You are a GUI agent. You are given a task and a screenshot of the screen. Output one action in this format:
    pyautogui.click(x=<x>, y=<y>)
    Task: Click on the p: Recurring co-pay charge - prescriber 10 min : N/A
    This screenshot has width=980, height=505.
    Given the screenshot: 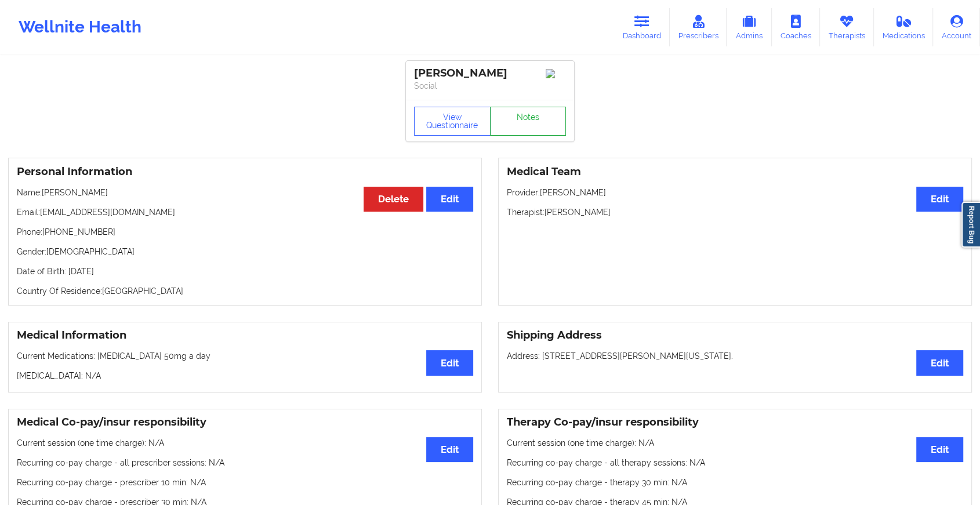 What is the action you would take?
    pyautogui.click(x=245, y=482)
    